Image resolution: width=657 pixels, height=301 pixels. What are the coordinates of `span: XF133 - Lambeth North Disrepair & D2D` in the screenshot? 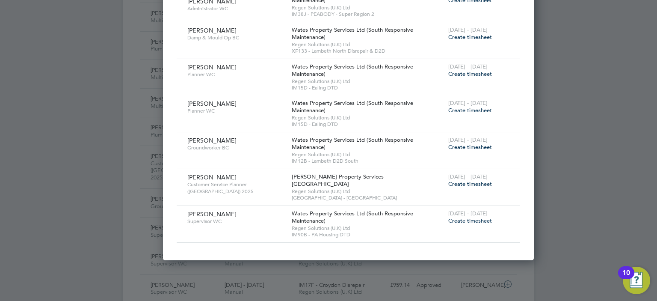 It's located at (368, 51).